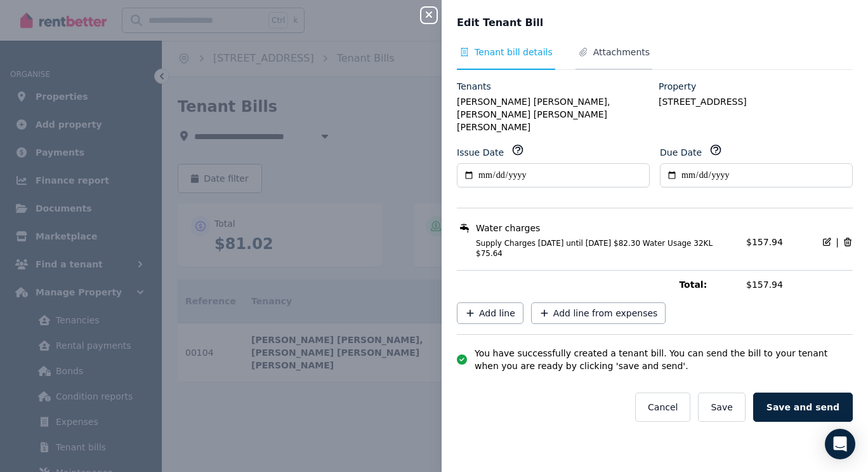 This screenshot has width=868, height=472. What do you see at coordinates (474, 86) in the screenshot?
I see `label: Tenants` at bounding box center [474, 86].